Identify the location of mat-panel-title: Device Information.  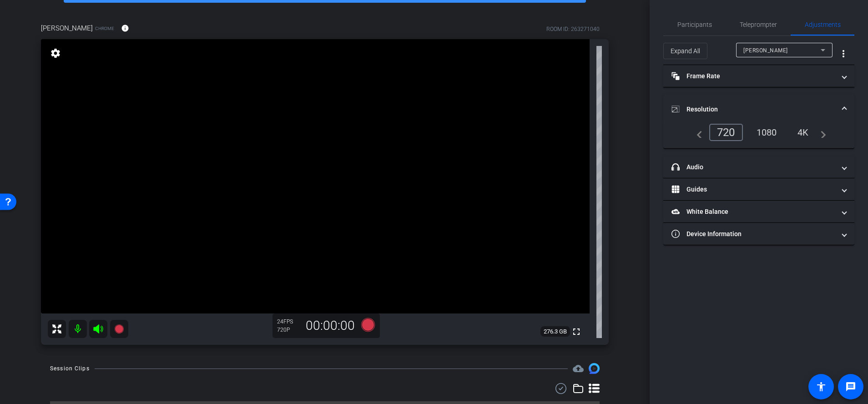
(754, 234).